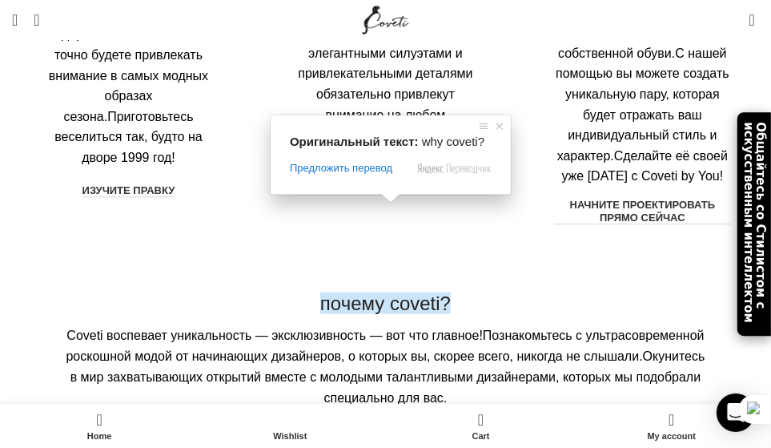 The width and height of the screenshot is (771, 448). What do you see at coordinates (129, 191) in the screenshot?
I see `a: изучите правку` at bounding box center [129, 191].